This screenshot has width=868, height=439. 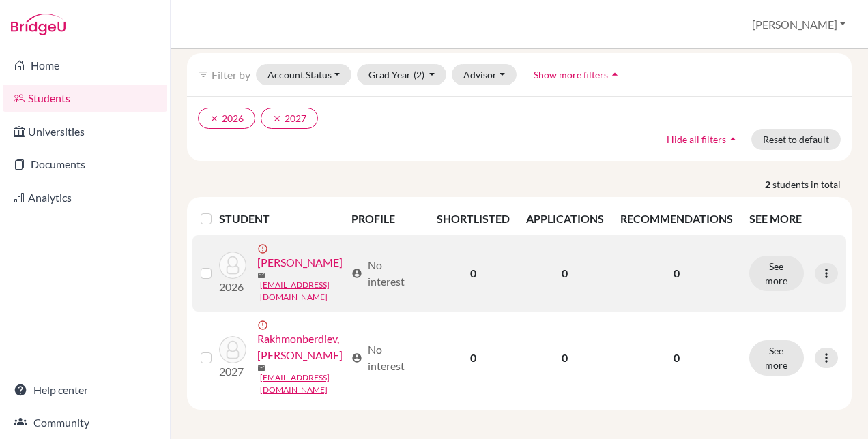 I want to click on th: PROFILE, so click(x=386, y=219).